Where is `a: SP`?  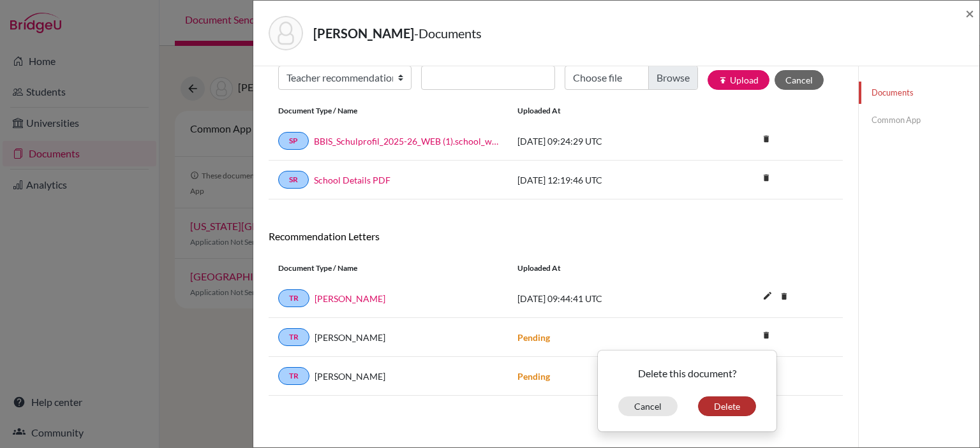 a: SP is located at coordinates (293, 141).